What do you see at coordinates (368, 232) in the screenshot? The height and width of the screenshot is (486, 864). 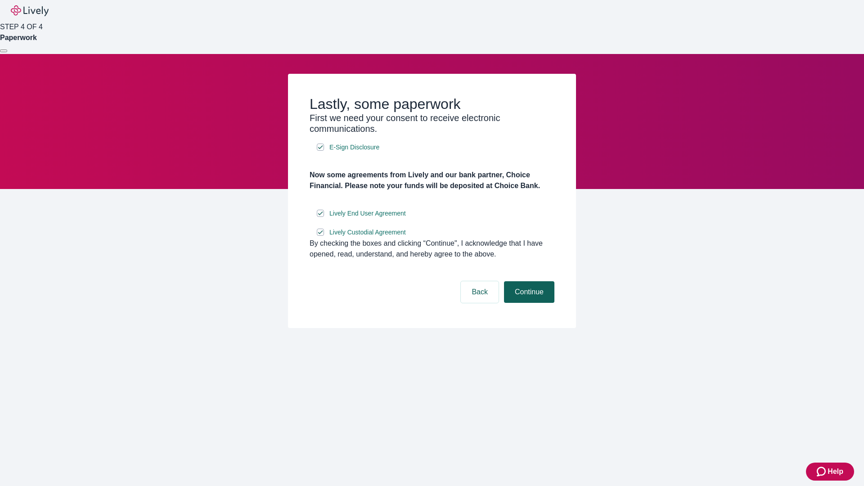 I see `span: Lively Custodial Agreement` at bounding box center [368, 232].